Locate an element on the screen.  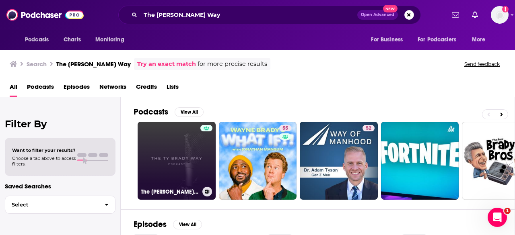
h3: Search is located at coordinates (37, 64).